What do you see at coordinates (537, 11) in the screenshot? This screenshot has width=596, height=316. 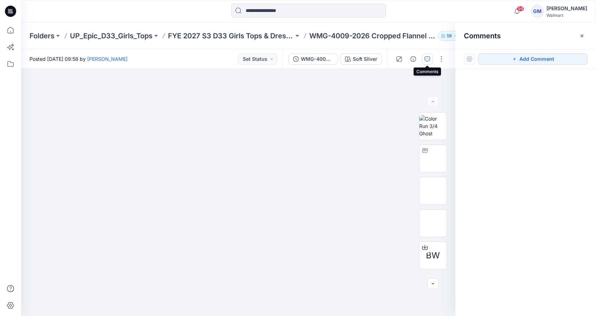 I see `div: GM` at bounding box center [537, 11].